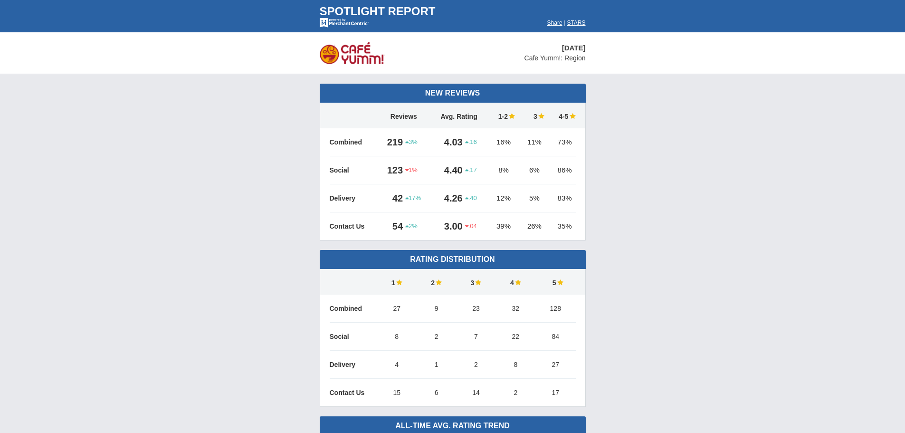  What do you see at coordinates (411, 170) in the screenshot?
I see `span: 1%` at bounding box center [411, 170].